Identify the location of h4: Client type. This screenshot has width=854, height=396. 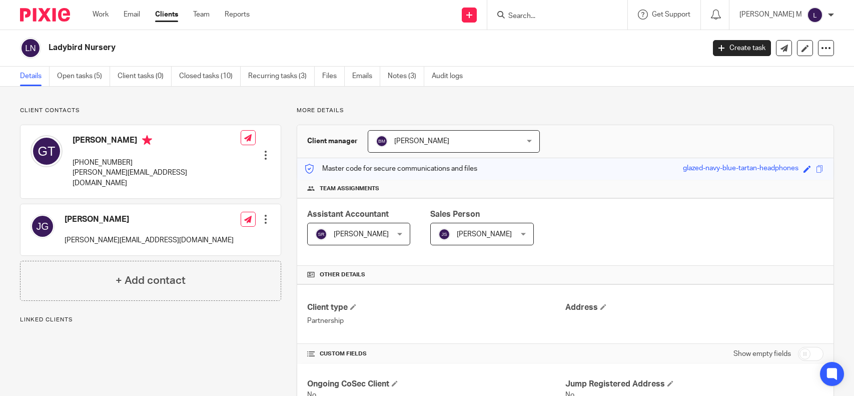
(436, 307).